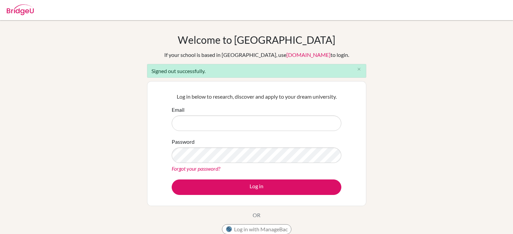 The height and width of the screenshot is (234, 513). Describe the element at coordinates (178, 110) in the screenshot. I see `label: Email` at that location.